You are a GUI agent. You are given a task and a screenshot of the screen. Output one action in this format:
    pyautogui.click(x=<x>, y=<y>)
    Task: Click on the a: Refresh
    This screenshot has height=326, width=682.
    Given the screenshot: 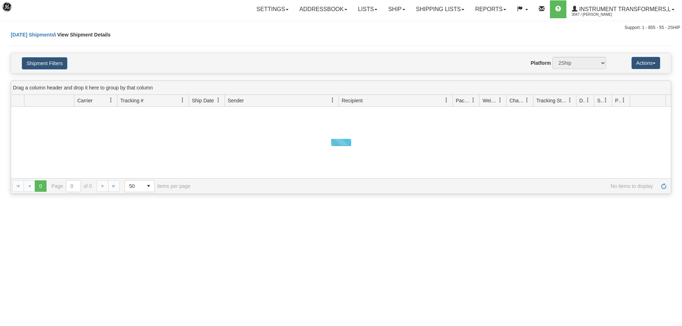 What is the action you would take?
    pyautogui.click(x=664, y=186)
    